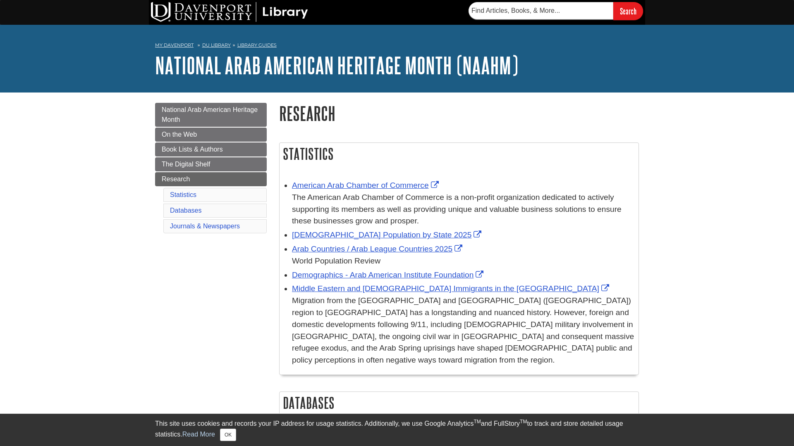 Image resolution: width=794 pixels, height=446 pixels. I want to click on img: DU Library, so click(229, 12).